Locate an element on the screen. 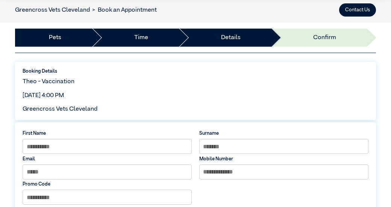 Image resolution: width=391 pixels, height=207 pixels. span: Greencross Vets Cleveland is located at coordinates (60, 109).